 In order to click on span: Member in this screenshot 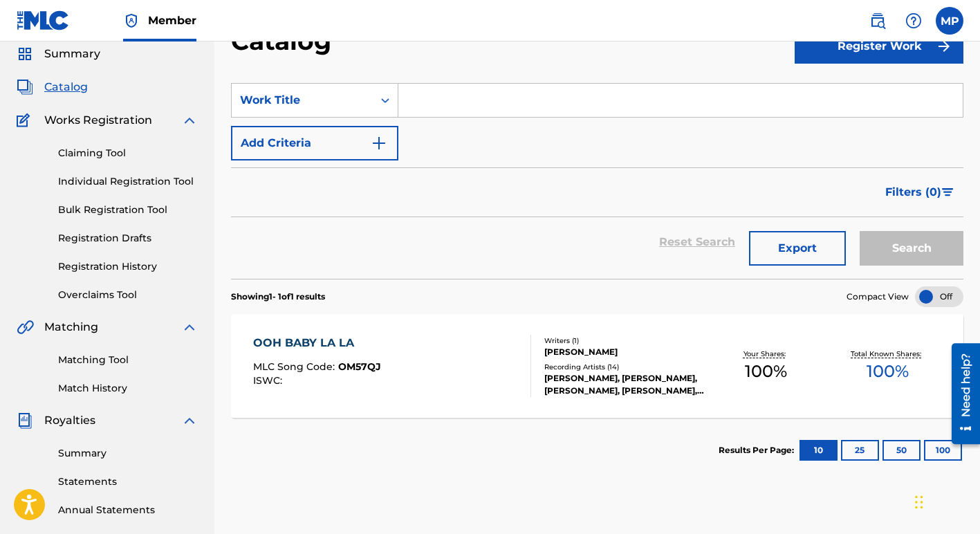, I will do `click(172, 20)`.